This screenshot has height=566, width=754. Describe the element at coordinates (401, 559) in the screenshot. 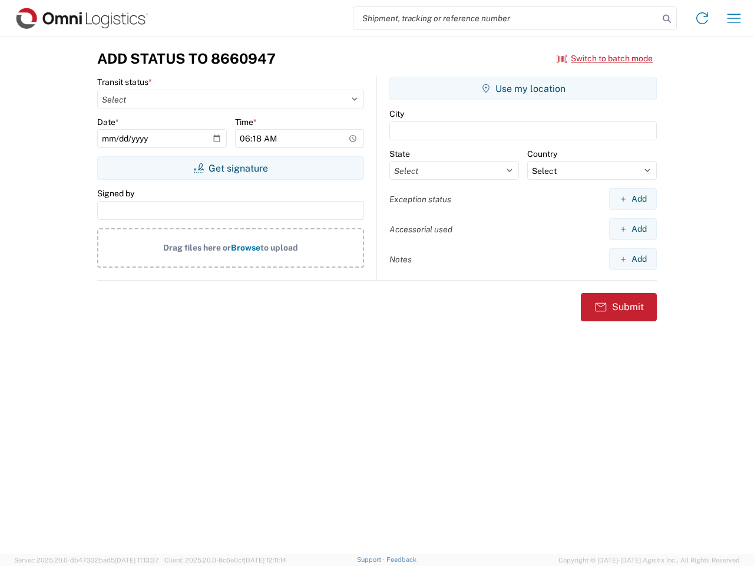

I see `a: Feedback` at that location.